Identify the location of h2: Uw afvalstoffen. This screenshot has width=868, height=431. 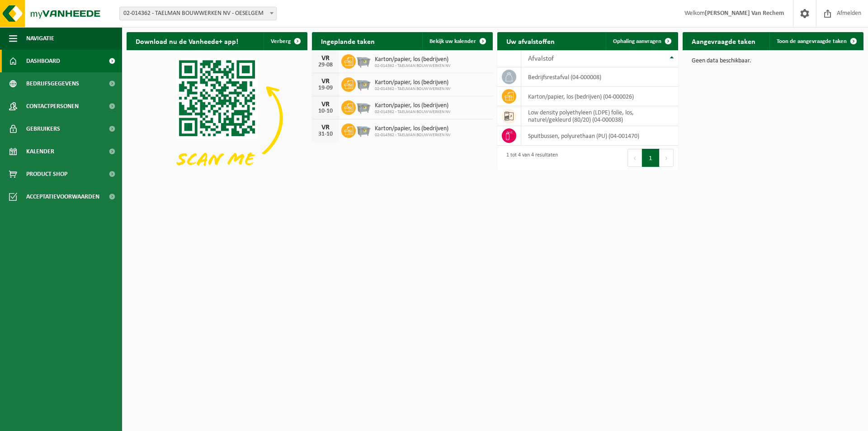
(530, 40).